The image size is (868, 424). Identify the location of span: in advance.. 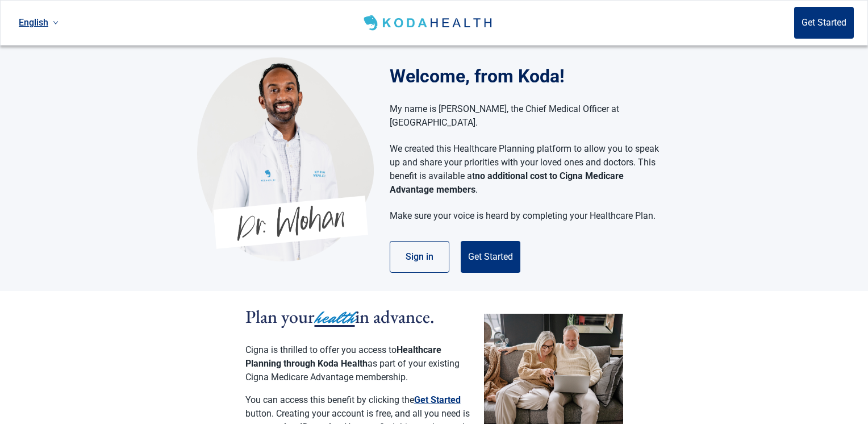
(394, 316).